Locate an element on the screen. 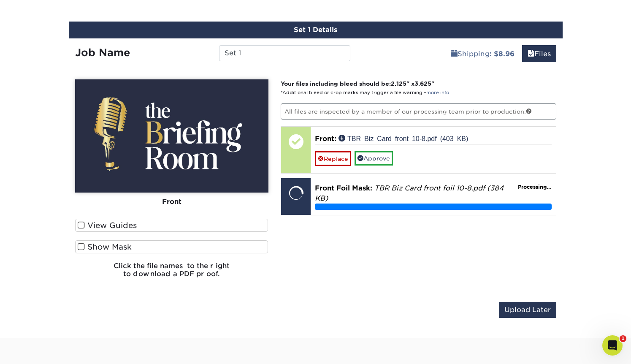  a: more info is located at coordinates (438, 92).